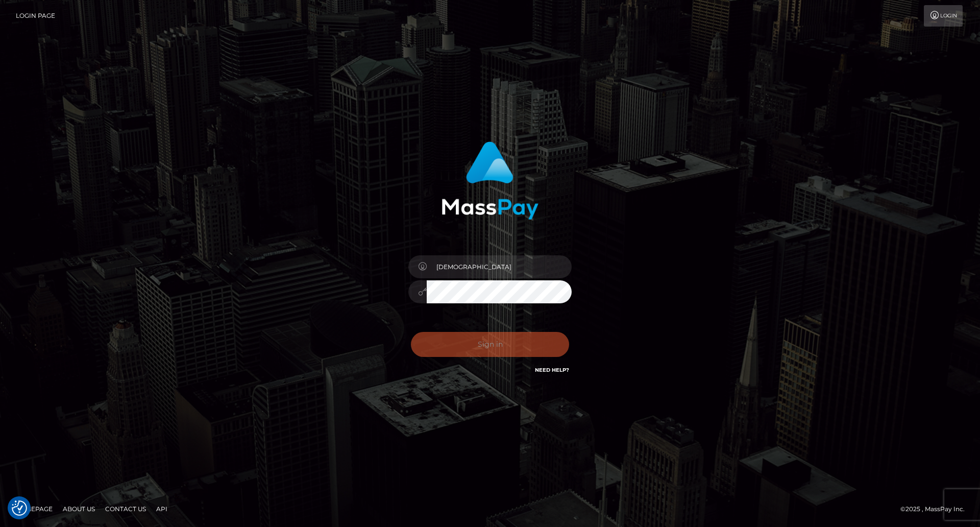  What do you see at coordinates (126, 508) in the screenshot?
I see `a: Contact Us` at bounding box center [126, 508].